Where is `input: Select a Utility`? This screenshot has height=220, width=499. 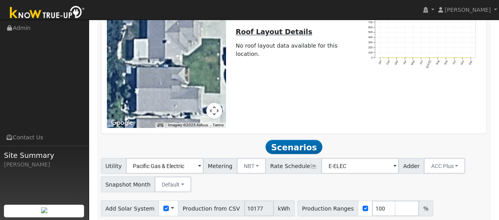 input: Select a Utility is located at coordinates (164, 166).